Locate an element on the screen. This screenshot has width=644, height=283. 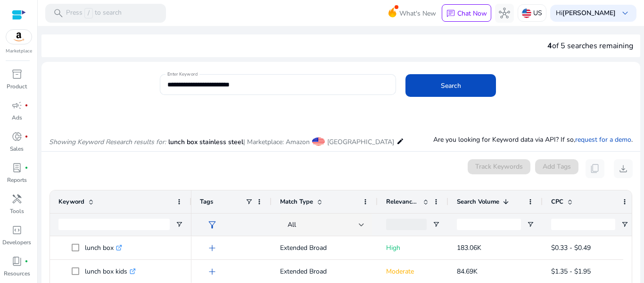
span: filter_alt is located at coordinates (212, 225).